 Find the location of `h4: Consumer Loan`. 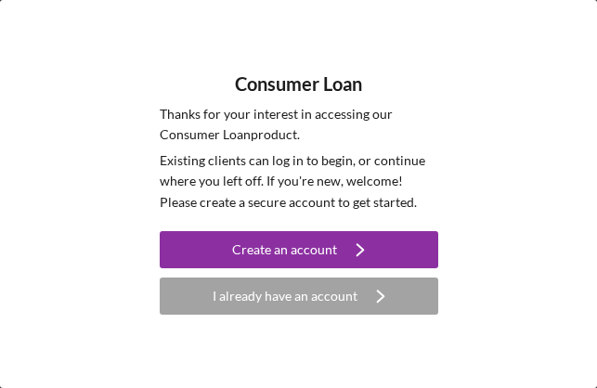

h4: Consumer Loan is located at coordinates (298, 84).